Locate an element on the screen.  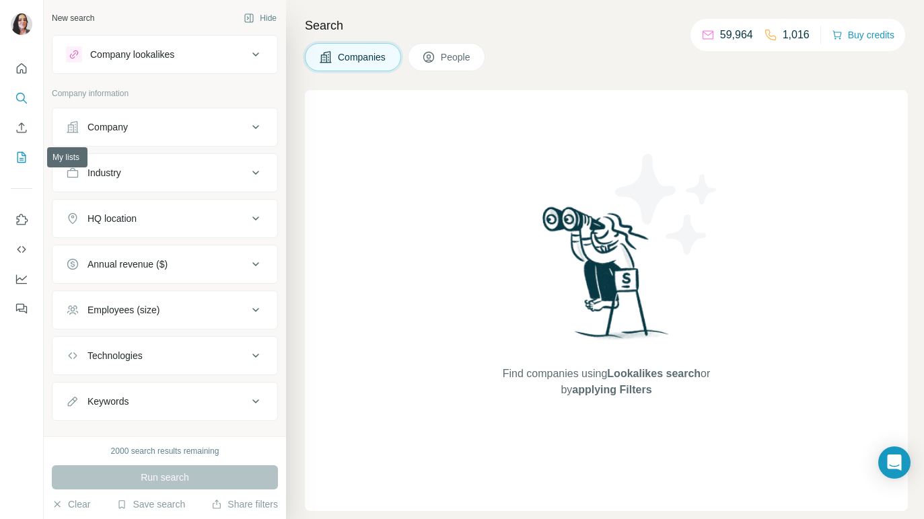
button: Annual revenue ($) is located at coordinates (165, 264).